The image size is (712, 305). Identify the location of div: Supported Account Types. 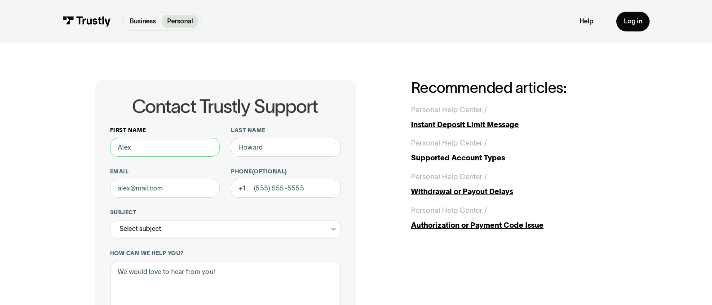
(514, 158).